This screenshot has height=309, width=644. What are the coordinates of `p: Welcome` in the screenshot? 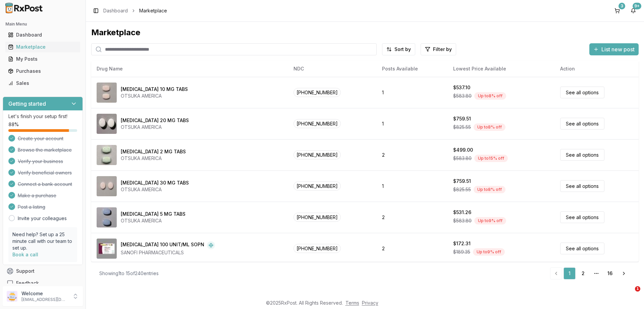 It's located at (45, 294).